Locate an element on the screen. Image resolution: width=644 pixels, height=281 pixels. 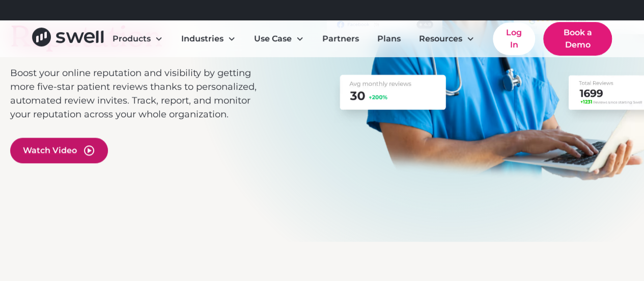
a: Log In is located at coordinates (514, 39).